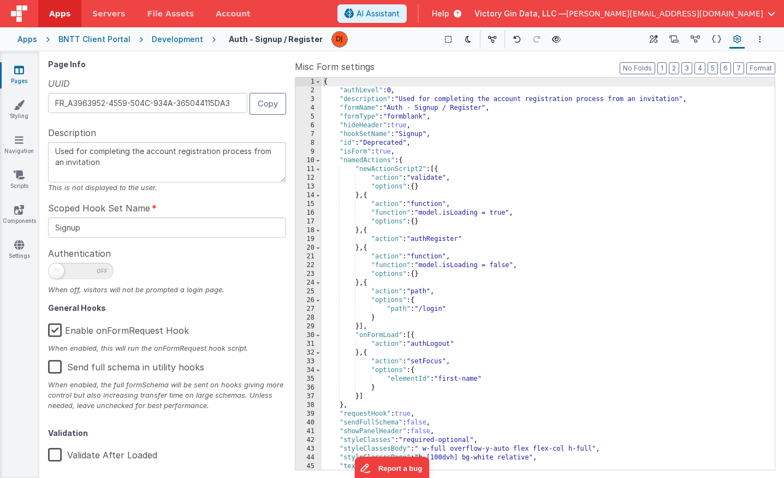 Image resolution: width=784 pixels, height=478 pixels. Describe the element at coordinates (77, 307) in the screenshot. I see `strong: General Hooks` at that location.